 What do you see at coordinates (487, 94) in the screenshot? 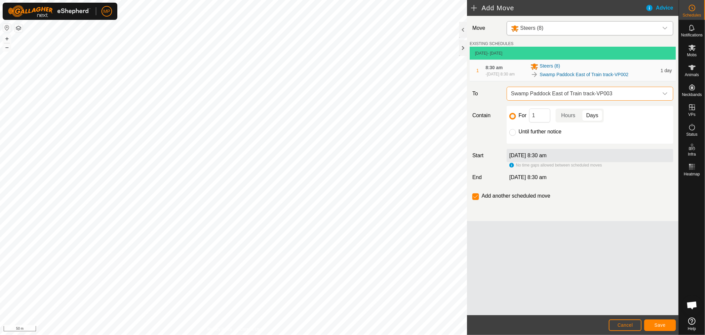
I see `label: To` at bounding box center [487, 94].